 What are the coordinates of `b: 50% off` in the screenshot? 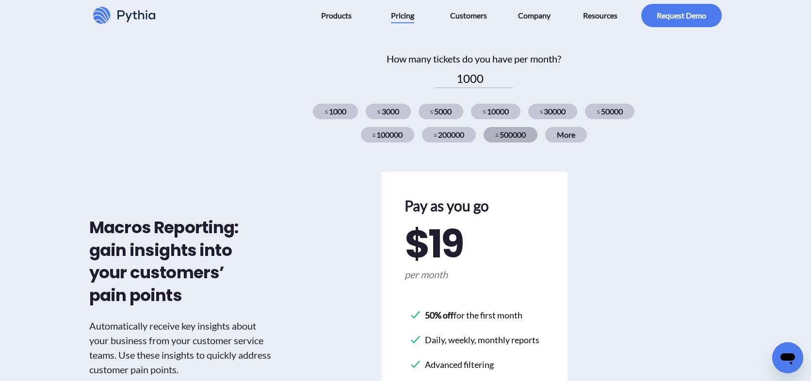 It's located at (439, 315).